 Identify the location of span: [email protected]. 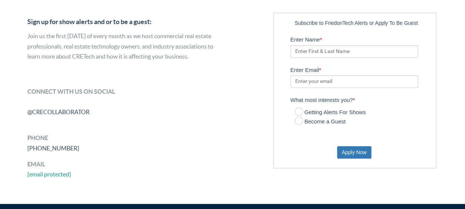
(49, 174).